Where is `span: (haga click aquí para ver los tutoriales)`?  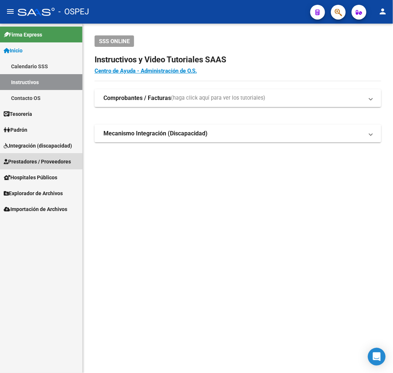 span: (haga click aquí para ver los tutoriales) is located at coordinates (218, 98).